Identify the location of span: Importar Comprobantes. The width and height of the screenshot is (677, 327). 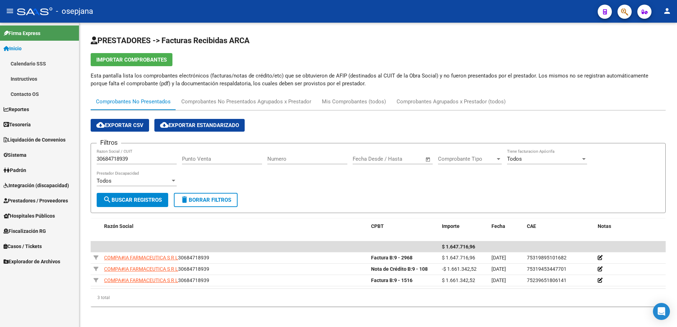
(131, 60).